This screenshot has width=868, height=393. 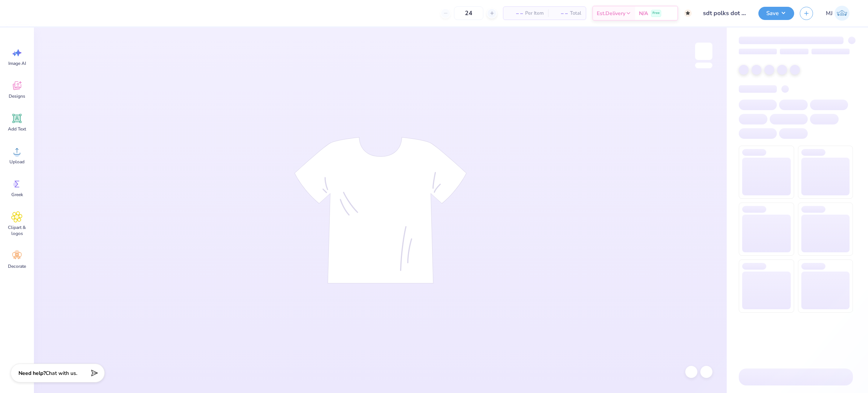 I want to click on span: Image AI, so click(x=17, y=64).